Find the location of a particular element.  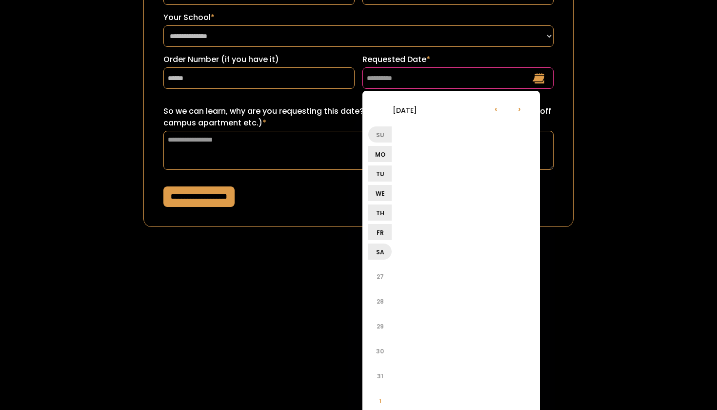

li: Sa is located at coordinates (380, 251).